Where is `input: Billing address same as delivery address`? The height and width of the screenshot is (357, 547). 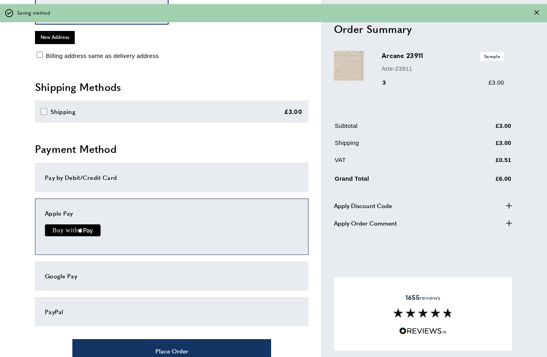 input: Billing address same as delivery address is located at coordinates (40, 55).